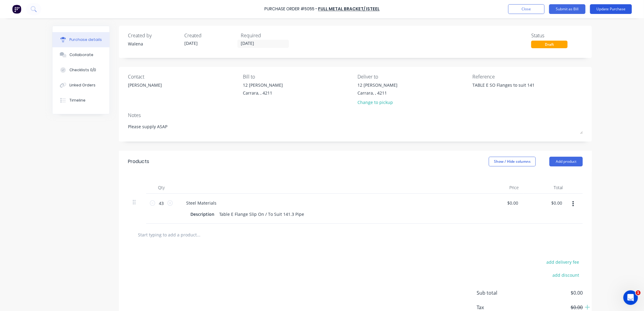 This screenshot has height=311, width=644. What do you see at coordinates (557, 35) in the screenshot?
I see `div: Status` at bounding box center [557, 35].